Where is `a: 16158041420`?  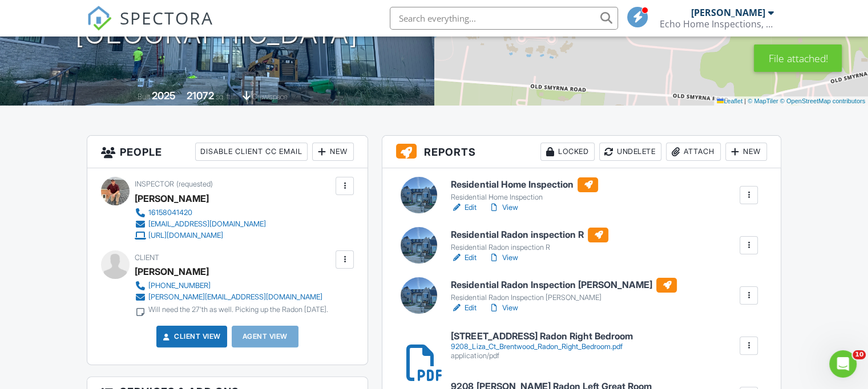 a: 16158041420 is located at coordinates (200, 213).